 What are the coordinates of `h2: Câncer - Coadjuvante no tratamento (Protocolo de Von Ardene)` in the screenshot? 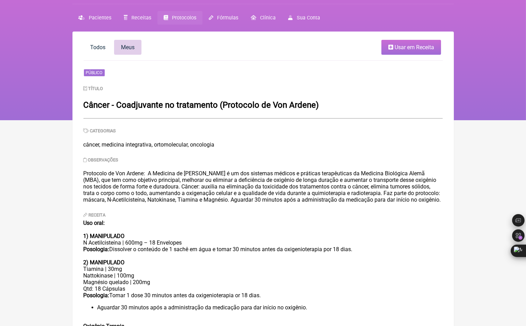 It's located at (263, 105).